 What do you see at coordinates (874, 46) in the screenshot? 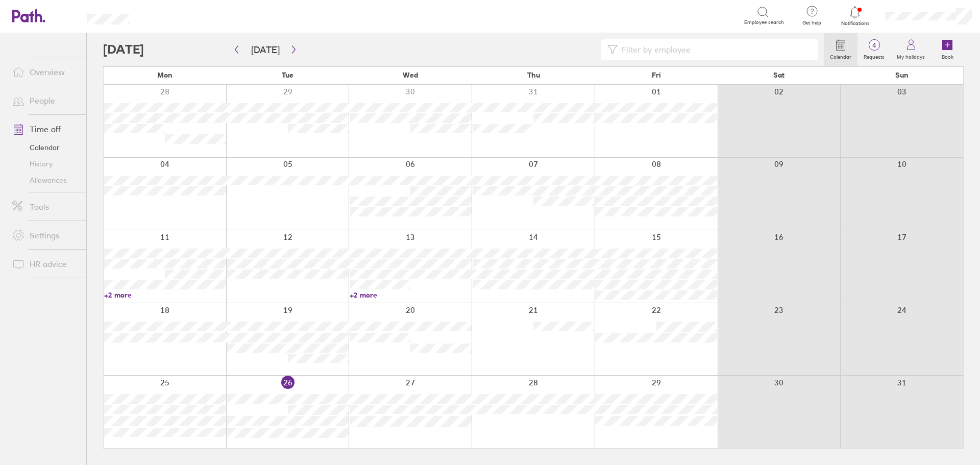
I see `span: 4` at bounding box center [874, 46].